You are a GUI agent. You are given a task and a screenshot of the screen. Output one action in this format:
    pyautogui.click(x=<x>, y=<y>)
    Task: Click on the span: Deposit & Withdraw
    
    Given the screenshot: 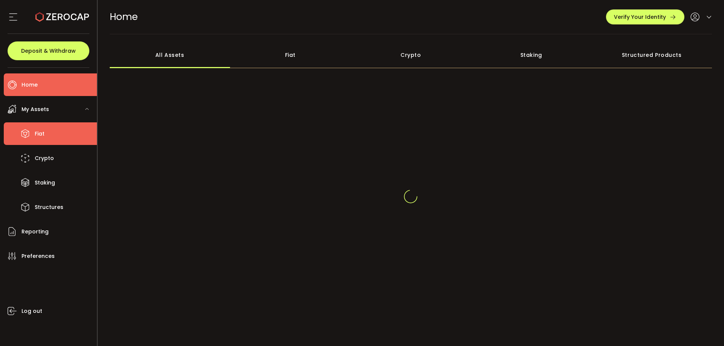 What is the action you would take?
    pyautogui.click(x=48, y=51)
    